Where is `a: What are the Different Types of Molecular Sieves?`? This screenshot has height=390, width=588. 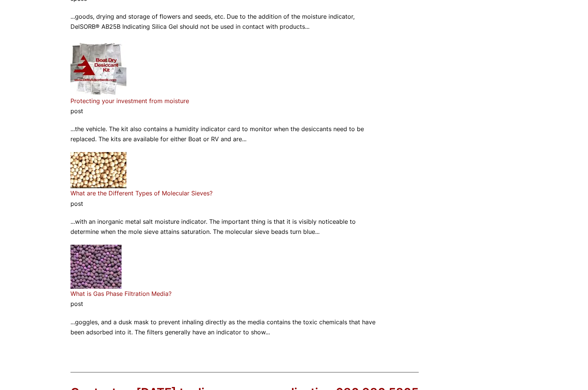 a: What are the Different Types of Molecular Sieves? is located at coordinates (142, 193).